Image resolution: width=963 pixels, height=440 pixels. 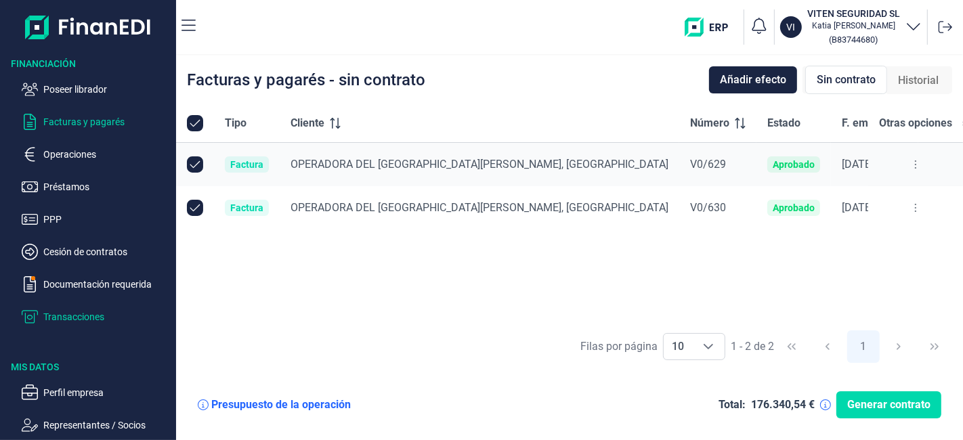 I want to click on img: erp, so click(x=711, y=27).